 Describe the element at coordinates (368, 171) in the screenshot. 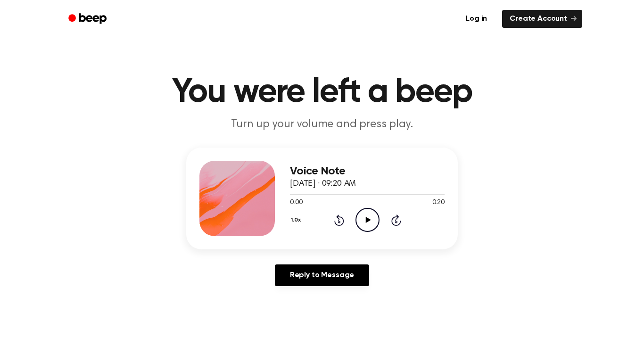

I see `h3: Voice Note` at that location.